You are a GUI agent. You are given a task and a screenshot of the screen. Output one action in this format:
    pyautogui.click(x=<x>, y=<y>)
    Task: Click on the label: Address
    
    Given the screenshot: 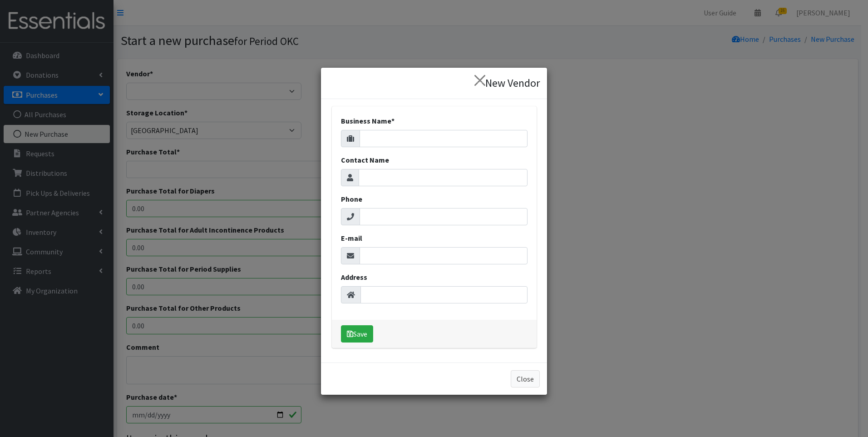 What is the action you would take?
    pyautogui.click(x=354, y=277)
    